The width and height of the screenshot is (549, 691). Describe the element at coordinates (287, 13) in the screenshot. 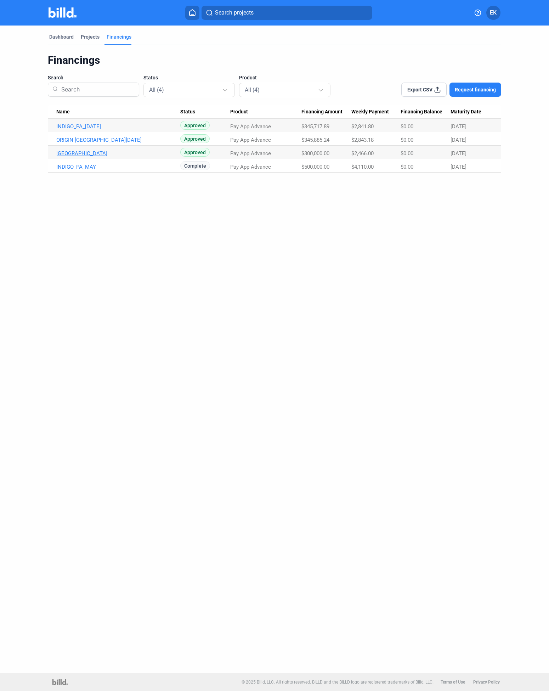

I see `button: Search projects` at that location.